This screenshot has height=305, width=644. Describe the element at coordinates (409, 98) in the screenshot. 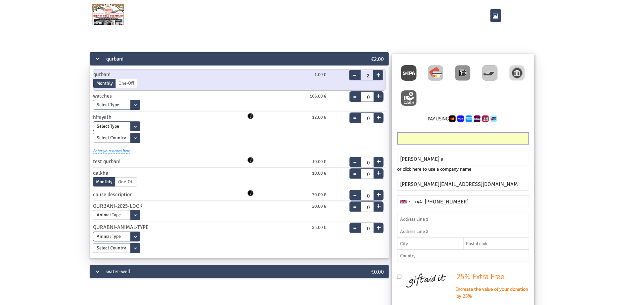

I see `img: Cash` at that location.